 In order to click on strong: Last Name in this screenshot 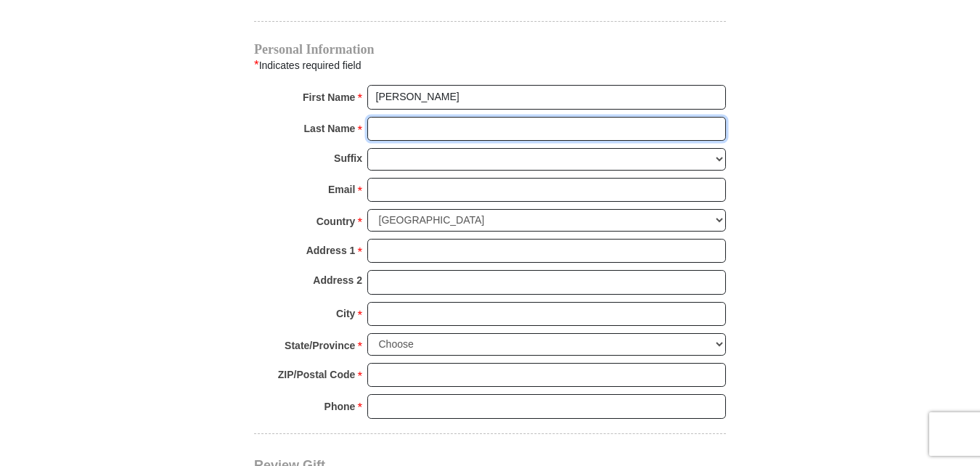, I will do `click(329, 128)`.